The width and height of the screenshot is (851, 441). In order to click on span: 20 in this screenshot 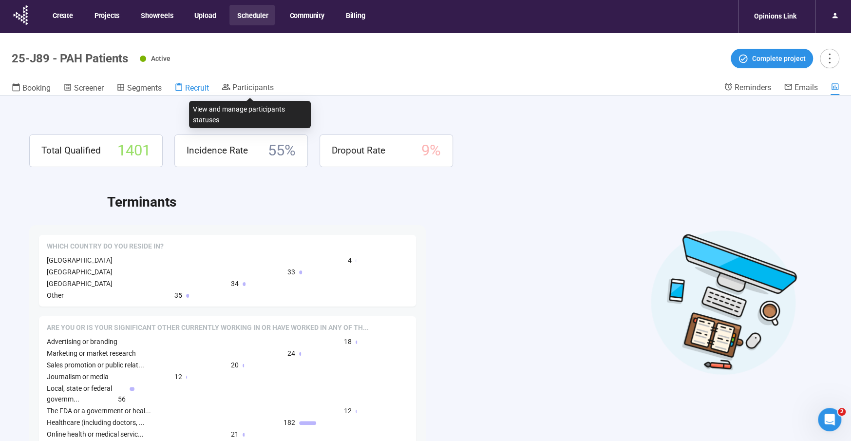, I will do `click(235, 365)`.